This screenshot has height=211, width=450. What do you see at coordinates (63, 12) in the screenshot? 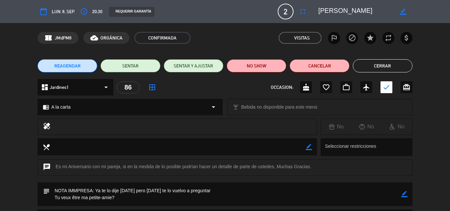
I see `span: lun. 8, sep.` at bounding box center [63, 12].